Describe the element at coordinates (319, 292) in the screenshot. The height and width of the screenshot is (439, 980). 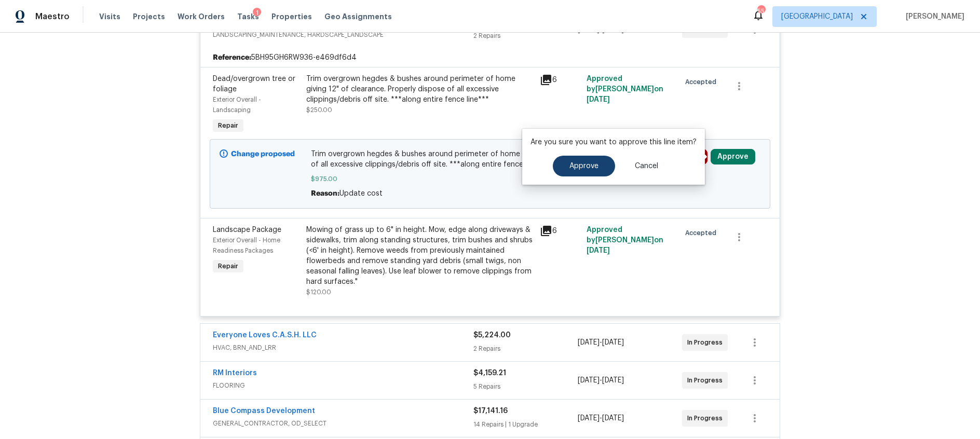
I see `span: $120.00` at that location.